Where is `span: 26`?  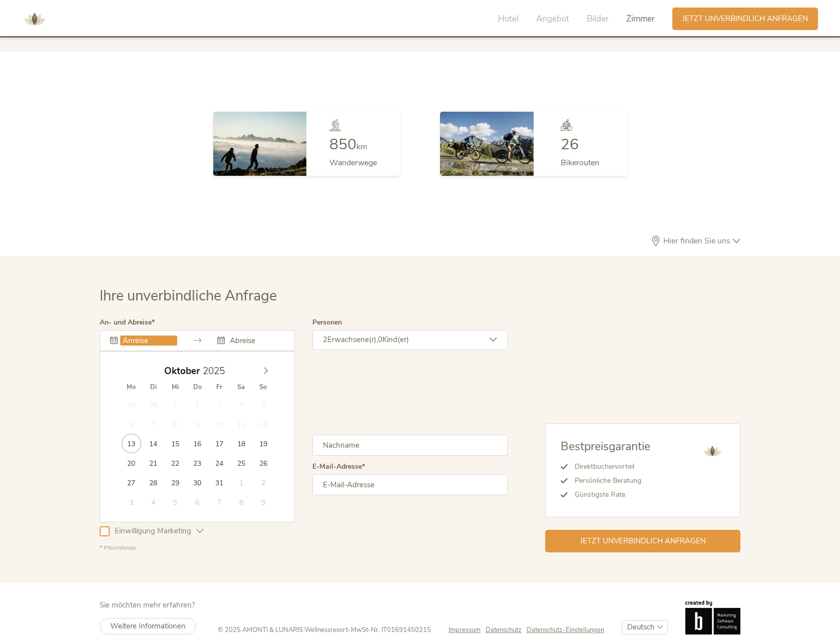 span: 26 is located at coordinates (570, 144).